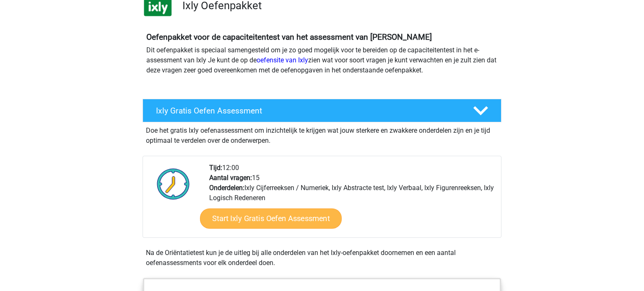 The image size is (644, 291). Describe the element at coordinates (215, 168) in the screenshot. I see `b: Tijd:` at that location.